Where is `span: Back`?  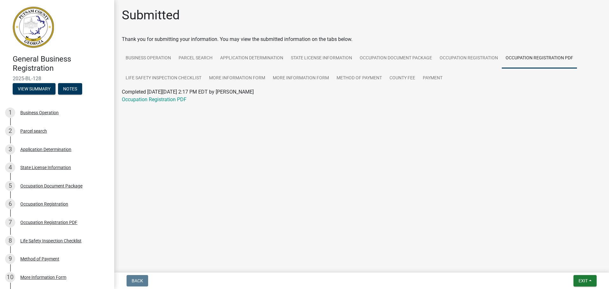
span: Back is located at coordinates (137, 281).